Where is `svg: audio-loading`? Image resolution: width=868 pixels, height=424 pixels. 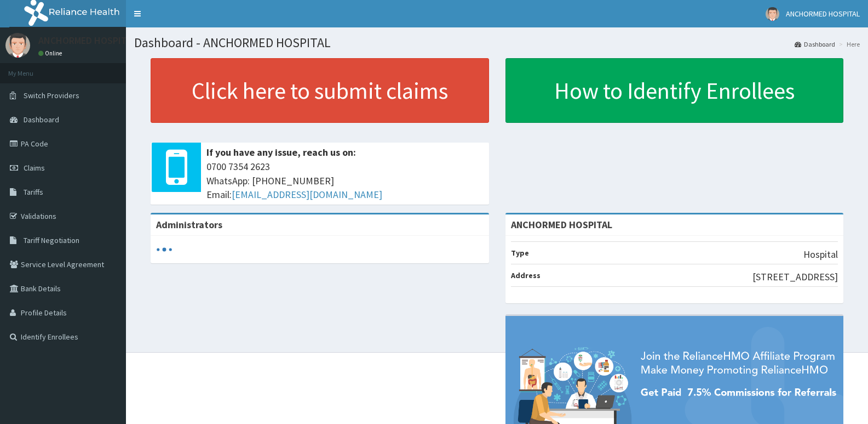
svg: audio-loading is located at coordinates (164, 249).